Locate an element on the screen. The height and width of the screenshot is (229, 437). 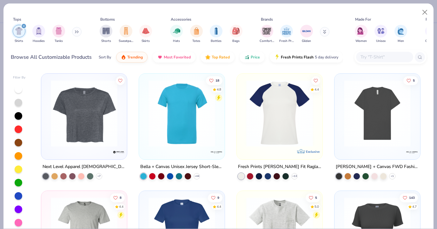
button: Close is located at coordinates (425, 12).